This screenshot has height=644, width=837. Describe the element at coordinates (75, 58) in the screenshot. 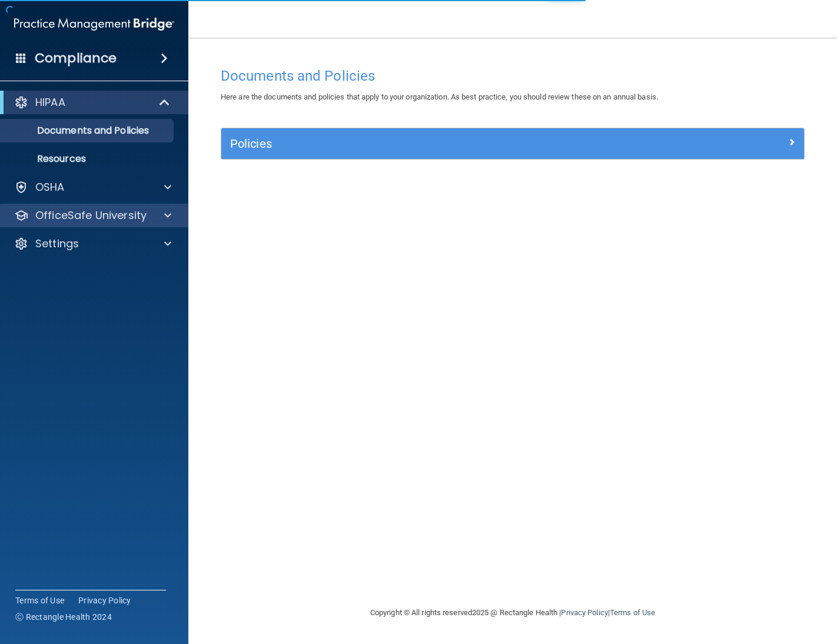

I see `h4: Compliance` at that location.